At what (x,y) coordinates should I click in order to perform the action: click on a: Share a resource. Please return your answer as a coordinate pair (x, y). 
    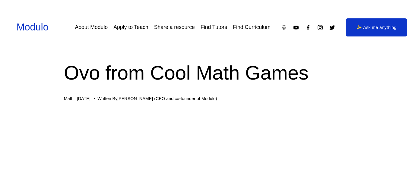
    Looking at the image, I should click on (174, 27).